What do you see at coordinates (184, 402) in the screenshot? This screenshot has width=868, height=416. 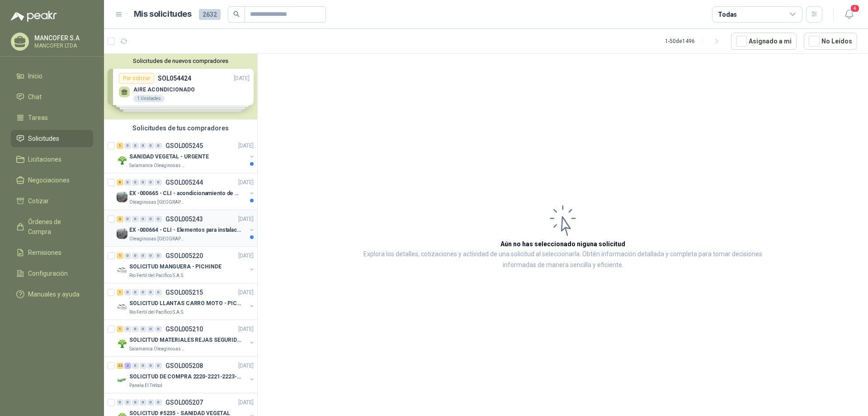 I see `p: GSOL005207` at bounding box center [184, 402].